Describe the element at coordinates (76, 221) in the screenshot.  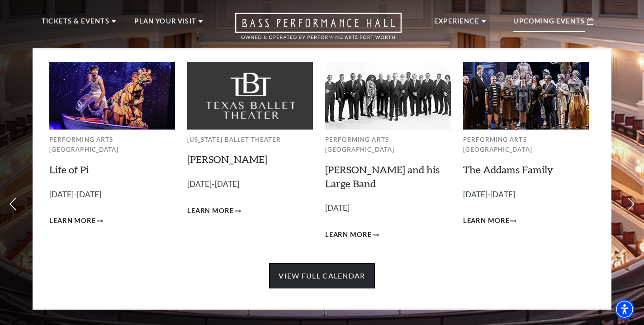
I see `a: Learn More Life of Pi` at that location.